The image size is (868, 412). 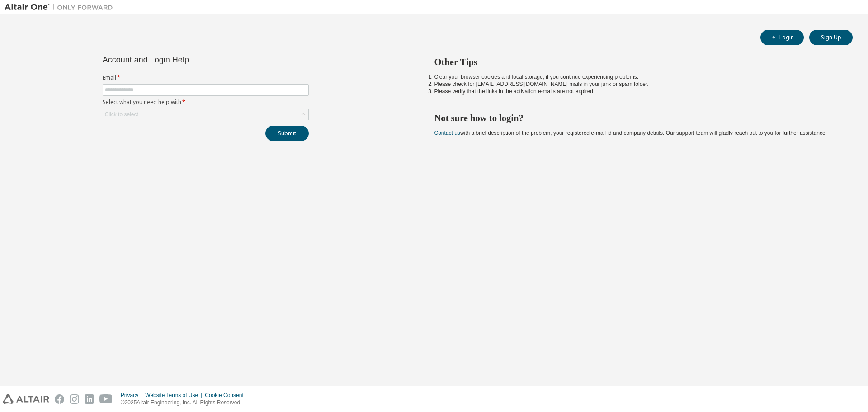 I want to click on a: Contact us, so click(x=447, y=133).